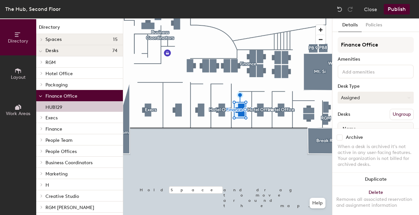  What do you see at coordinates (376, 179) in the screenshot?
I see `button: Duplicate` at bounding box center [376, 179].